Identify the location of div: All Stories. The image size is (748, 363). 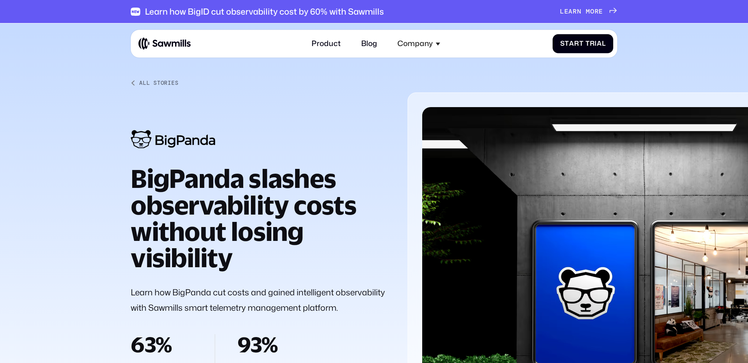
(158, 83).